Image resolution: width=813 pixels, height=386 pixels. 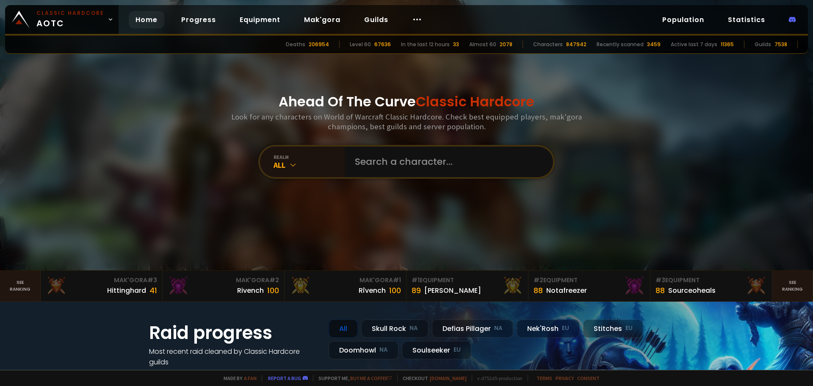 What do you see at coordinates (692, 290) in the screenshot?
I see `div: Sourceoheals` at bounding box center [692, 290].